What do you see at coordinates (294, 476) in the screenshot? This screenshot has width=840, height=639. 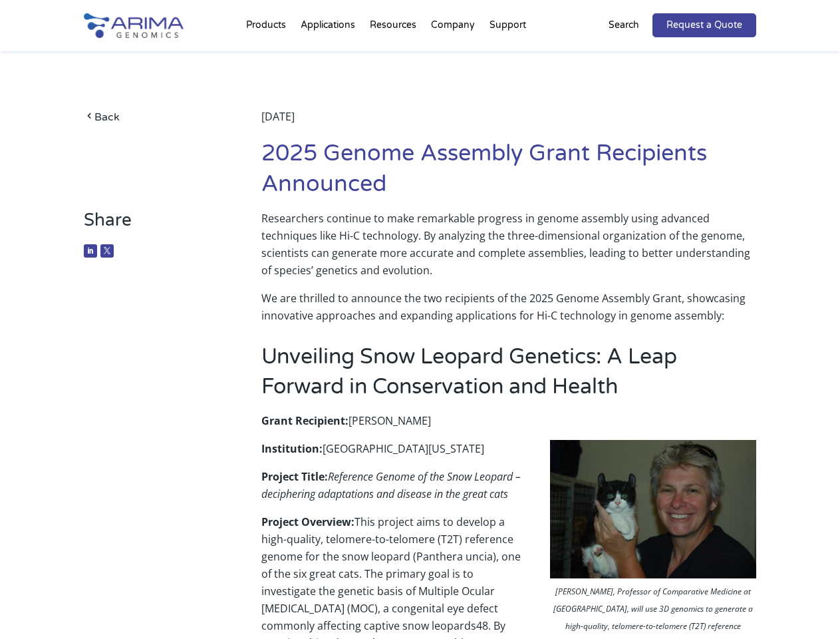 I see `strong: Project Title:` at bounding box center [294, 476].